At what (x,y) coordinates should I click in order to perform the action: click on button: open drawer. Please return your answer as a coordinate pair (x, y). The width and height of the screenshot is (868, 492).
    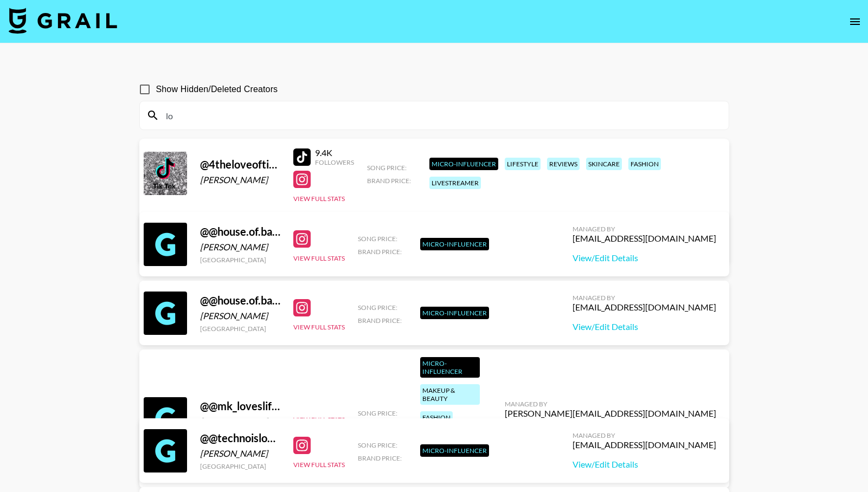
    Looking at the image, I should click on (855, 22).